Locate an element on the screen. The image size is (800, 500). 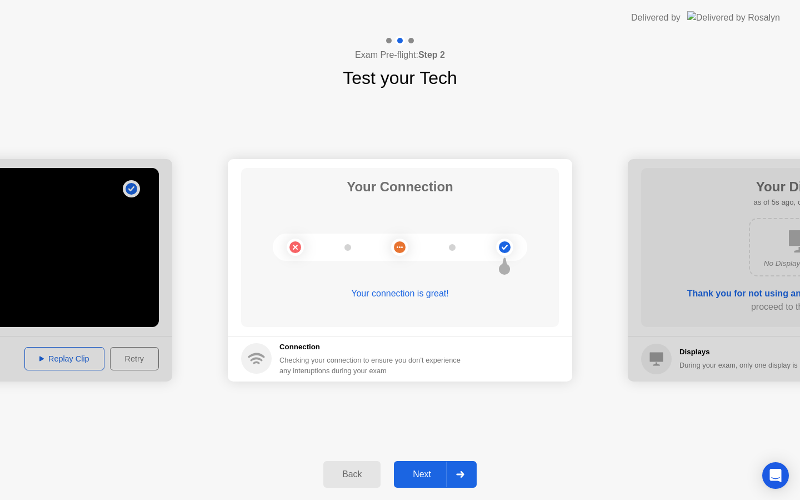
div: Open Intercom Messenger is located at coordinates (776, 475).